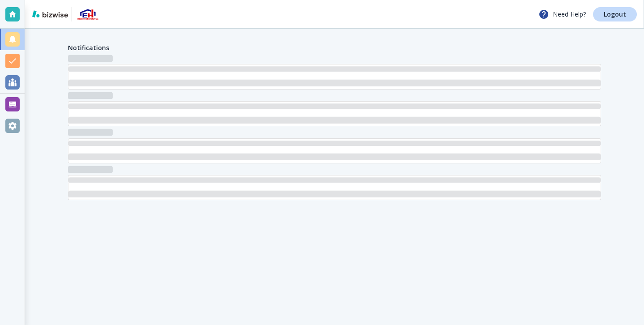  What do you see at coordinates (88, 47) in the screenshot?
I see `h4: Notifications` at bounding box center [88, 47].